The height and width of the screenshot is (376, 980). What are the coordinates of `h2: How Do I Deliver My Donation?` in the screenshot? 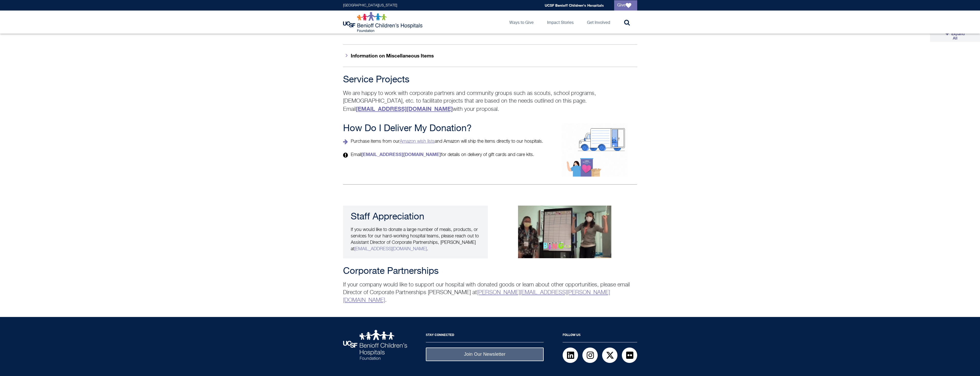 It's located at (445, 129).